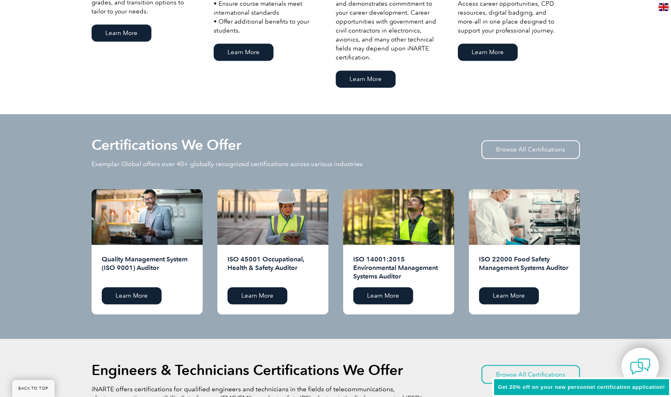 This screenshot has height=397, width=671. I want to click on h2: ISO 22000 Food Safety Management Systems Auditor, so click(524, 268).